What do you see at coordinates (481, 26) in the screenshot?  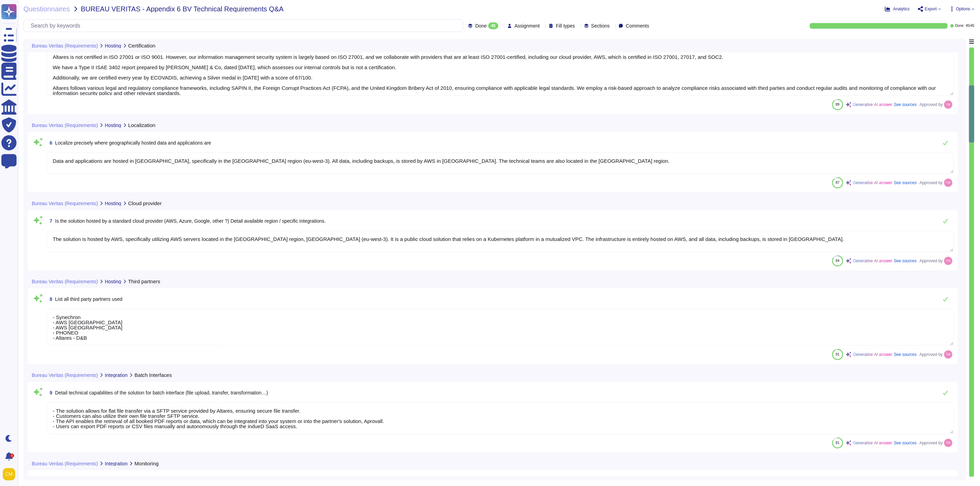 I see `span: Done` at bounding box center [481, 26].